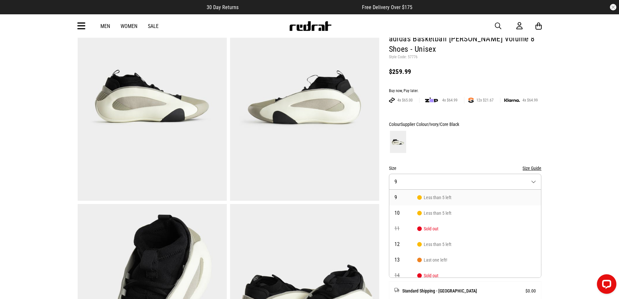 This screenshot has height=299, width=619. I want to click on span: 4x $65.00, so click(405, 100).